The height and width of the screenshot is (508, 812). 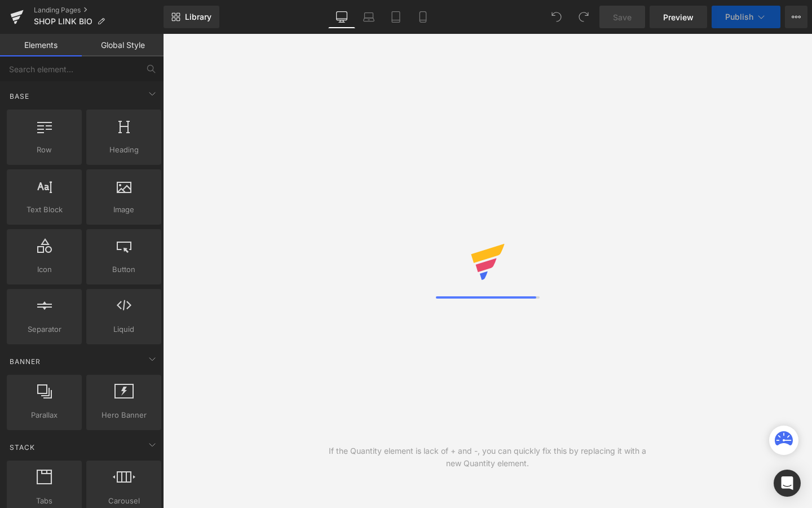 What do you see at coordinates (123, 209) in the screenshot?
I see `span: Image` at bounding box center [123, 209].